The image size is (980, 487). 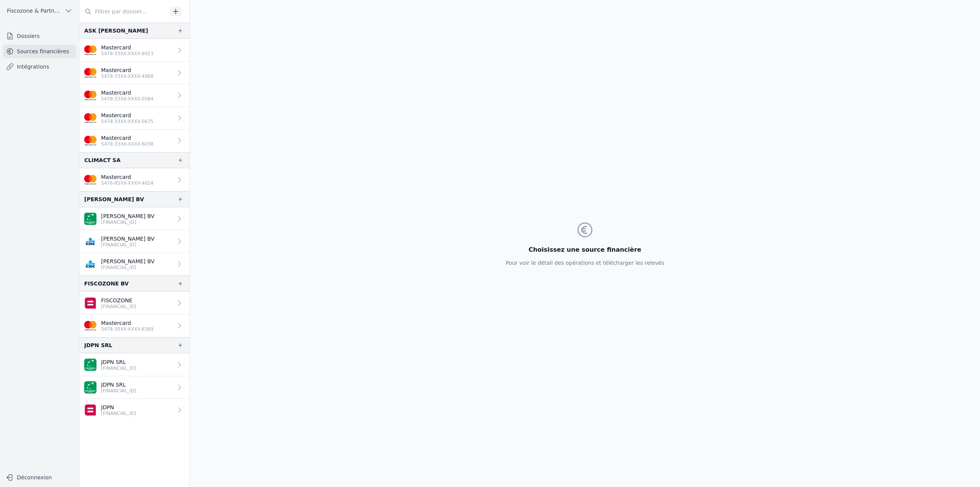 What do you see at coordinates (127, 329) in the screenshot?
I see `p: 5478-35XX-XXXX-6389` at bounding box center [127, 329].